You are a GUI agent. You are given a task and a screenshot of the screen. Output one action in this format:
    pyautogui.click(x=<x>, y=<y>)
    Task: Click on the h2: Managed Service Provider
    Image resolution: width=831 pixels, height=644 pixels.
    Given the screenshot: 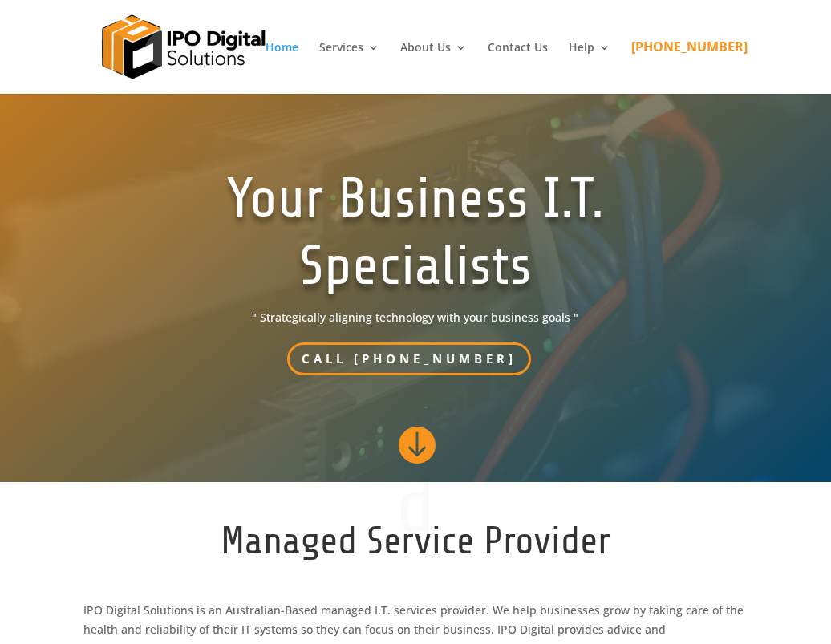 What is the action you would take?
    pyautogui.click(x=415, y=545)
    